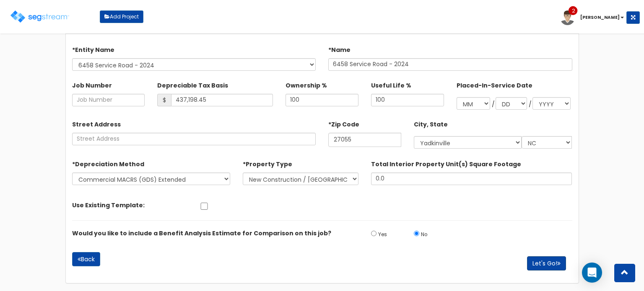  What do you see at coordinates (86, 259) in the screenshot?
I see `button: Back` at bounding box center [86, 259].